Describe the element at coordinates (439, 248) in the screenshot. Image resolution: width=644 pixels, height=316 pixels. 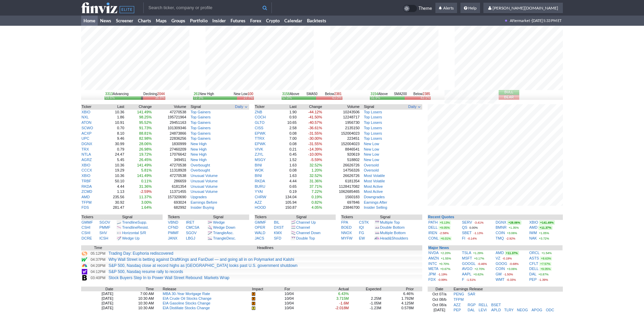
I see `a: Major News` at that location.